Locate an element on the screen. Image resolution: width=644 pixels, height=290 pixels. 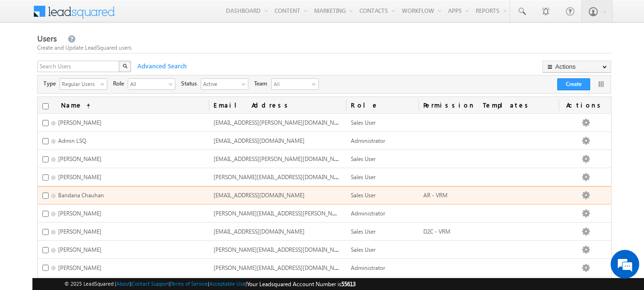
a: Name is located at coordinates (76, 105).